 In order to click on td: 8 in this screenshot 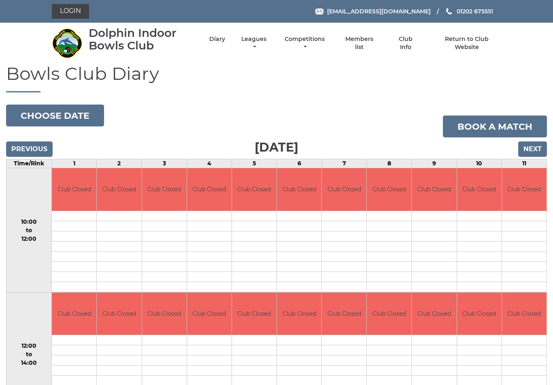, I will do `click(389, 164)`.